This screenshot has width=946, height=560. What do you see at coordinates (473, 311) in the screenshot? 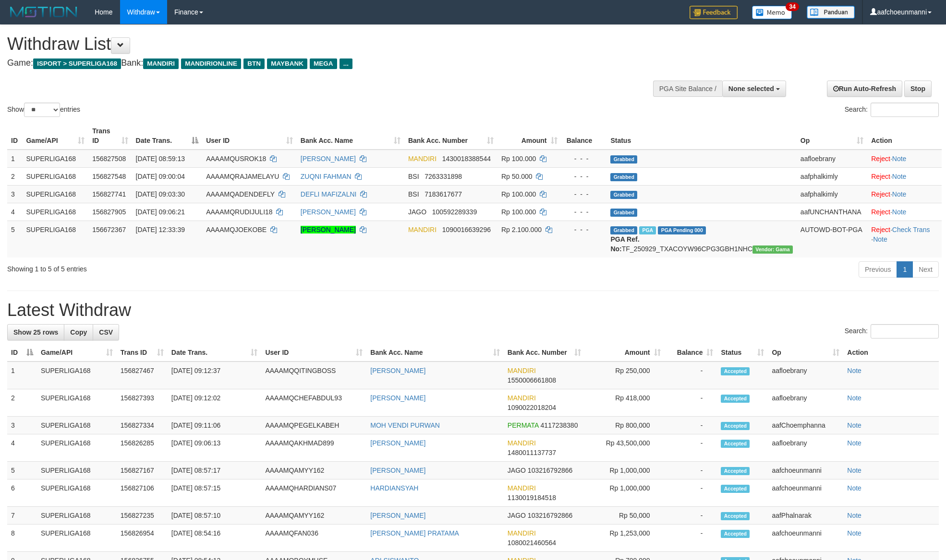
I see `h1: Latest Withdraw` at bounding box center [473, 311].